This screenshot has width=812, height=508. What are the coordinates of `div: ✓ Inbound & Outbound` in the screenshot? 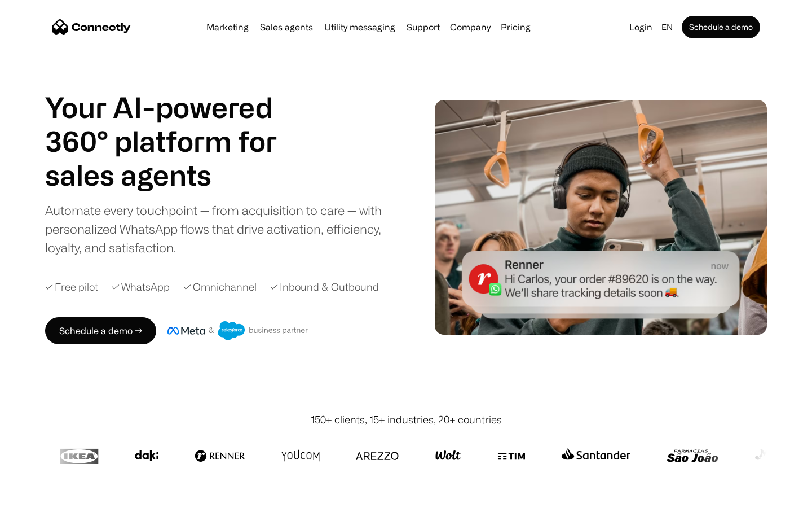 It's located at (325, 286).